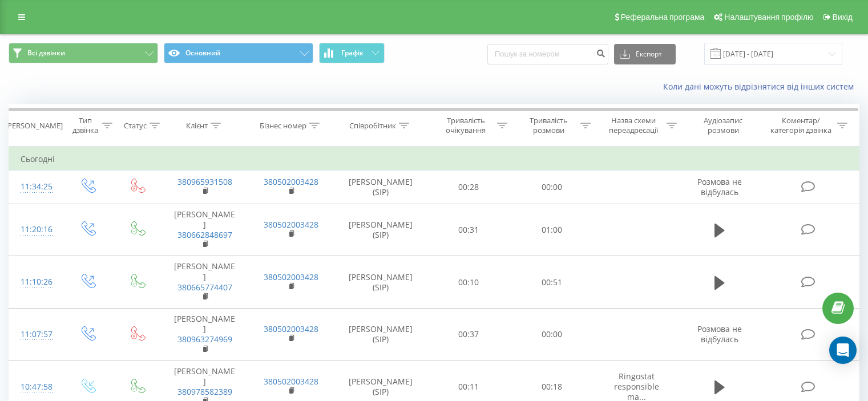  What do you see at coordinates (36, 282) in the screenshot?
I see `div: 11:10:26` at bounding box center [36, 282].